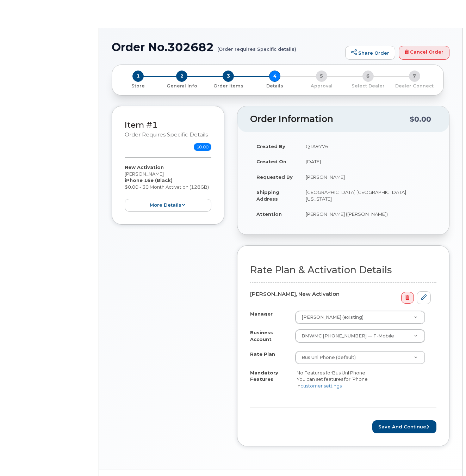 The width and height of the screenshot is (466, 476). I want to click on a: Cancel Order, so click(424, 53).